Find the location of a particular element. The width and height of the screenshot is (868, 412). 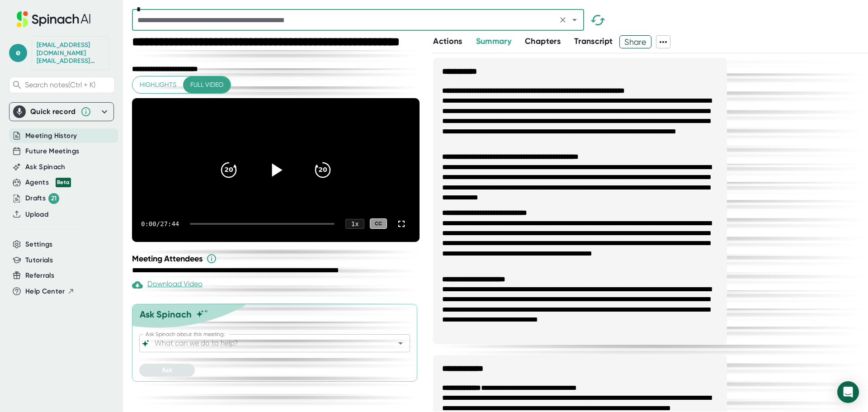

span: Settings is located at coordinates (39, 244).